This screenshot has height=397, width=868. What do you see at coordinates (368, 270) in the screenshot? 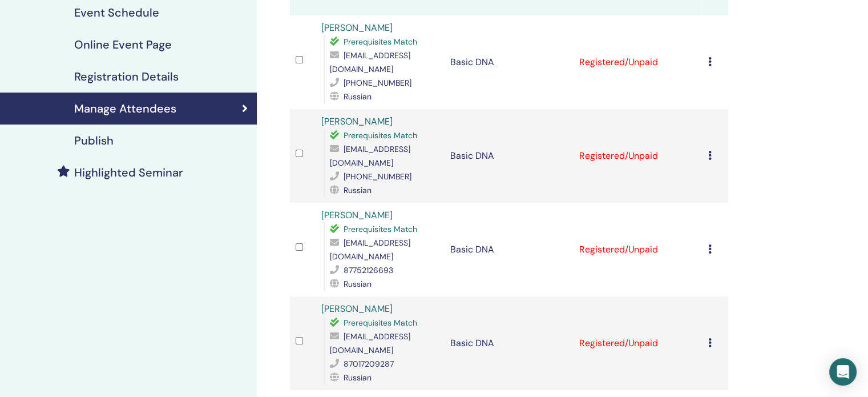
I see `span: 87752126693` at bounding box center [368, 270].